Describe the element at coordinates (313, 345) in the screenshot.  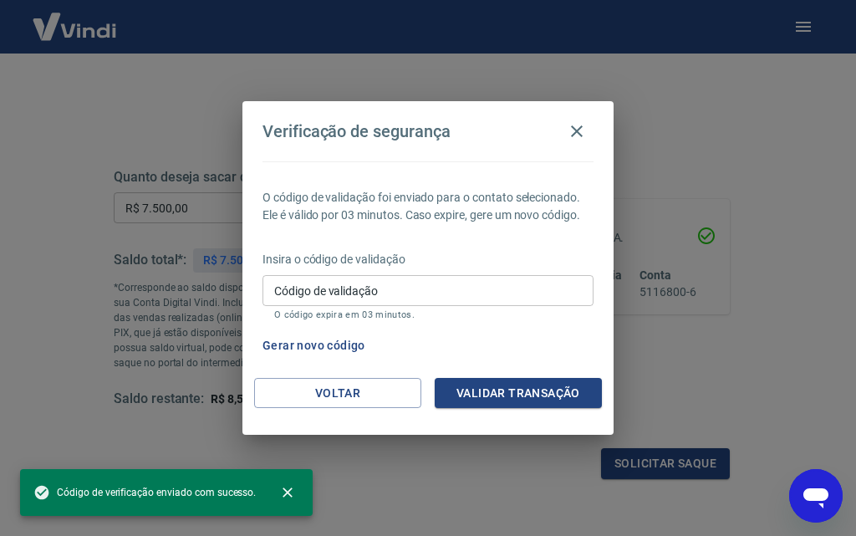
I see `button: Gerar novo código` at that location.